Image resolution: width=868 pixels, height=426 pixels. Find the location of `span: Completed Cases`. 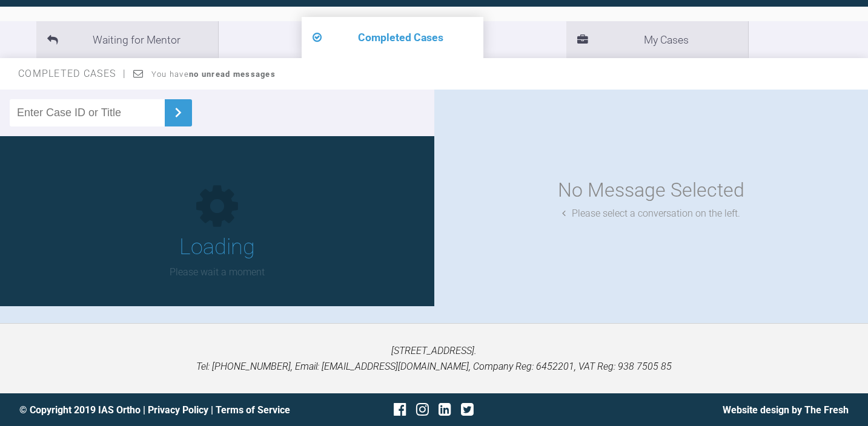

span: Completed Cases is located at coordinates (72, 73).